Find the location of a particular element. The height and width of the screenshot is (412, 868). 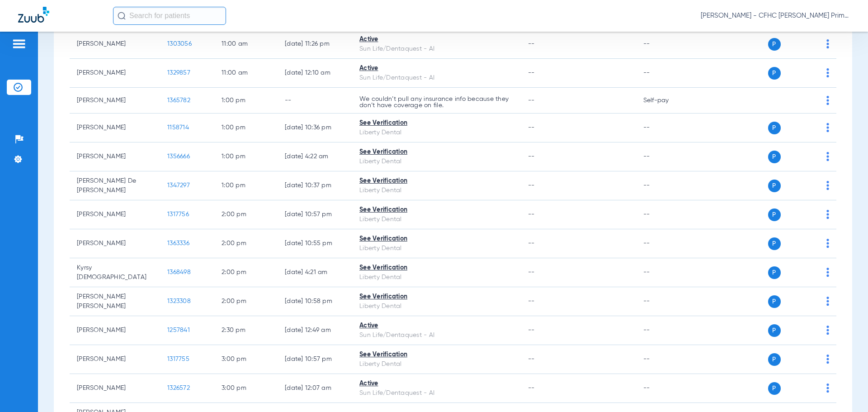

p: We couldn’t pull any insurance info because they don’t have coverage on file. is located at coordinates (437, 103).